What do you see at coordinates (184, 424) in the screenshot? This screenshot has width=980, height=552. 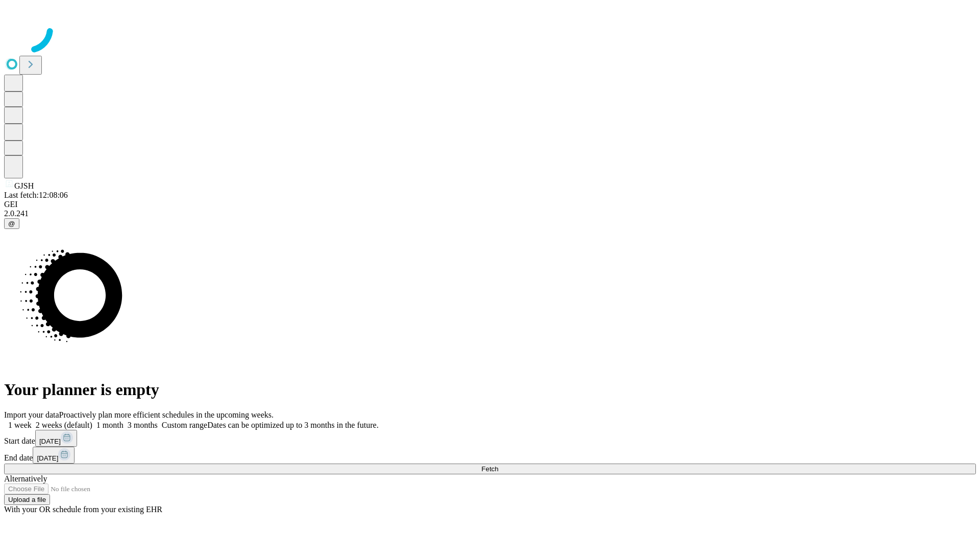 I see `span: Custom range` at bounding box center [184, 424].